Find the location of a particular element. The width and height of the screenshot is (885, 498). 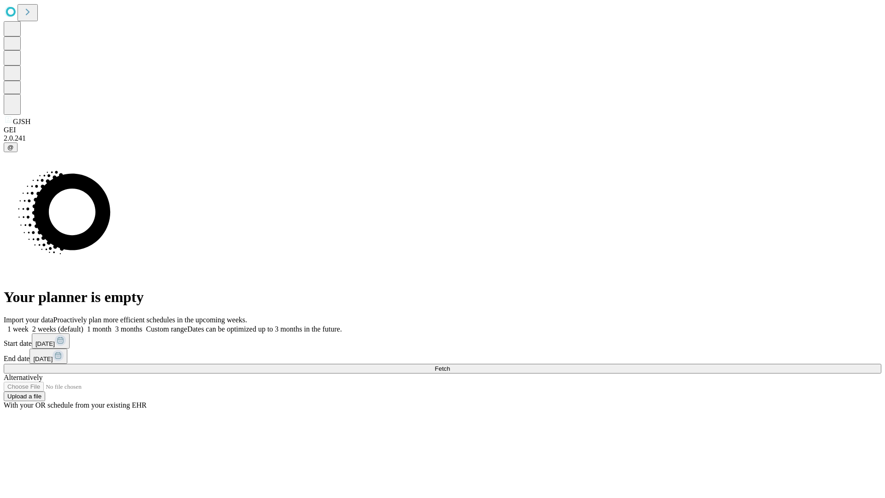

div: Start date is located at coordinates (442, 341).